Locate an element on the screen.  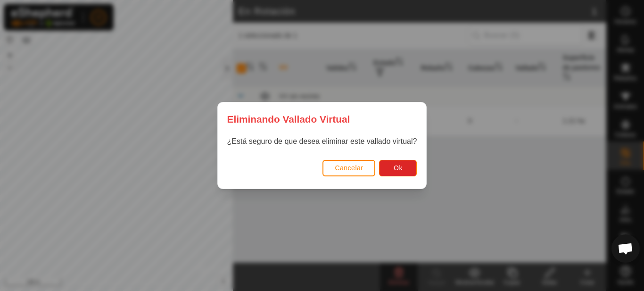
span: Ok is located at coordinates (398, 168).